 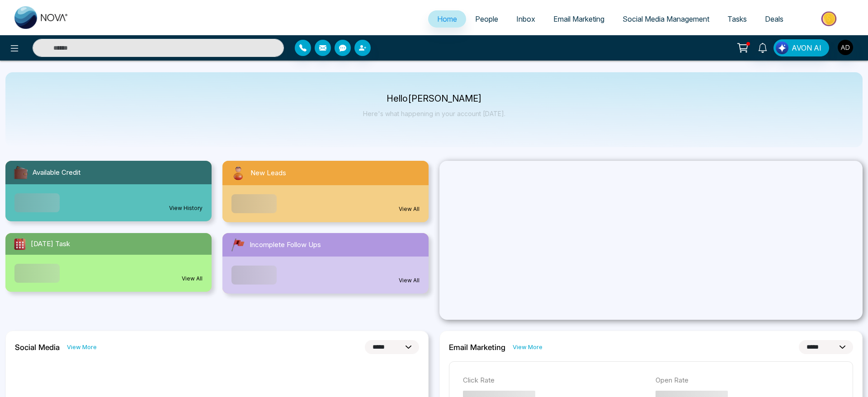 I want to click on a: Home, so click(x=447, y=19).